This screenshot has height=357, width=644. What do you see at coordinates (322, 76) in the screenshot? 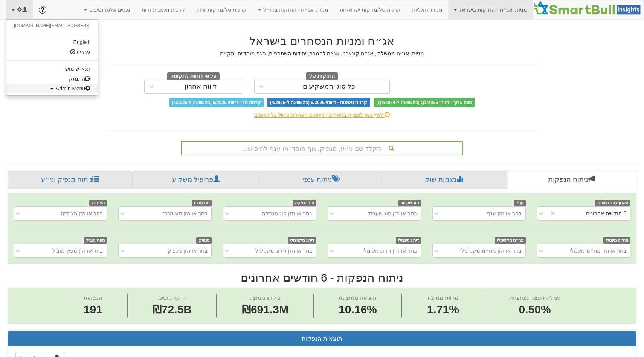
I see `span: החזקות של` at bounding box center [322, 76].